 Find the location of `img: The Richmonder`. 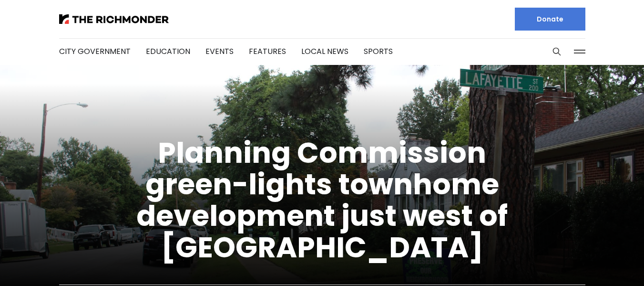

img: The Richmonder is located at coordinates (114, 19).